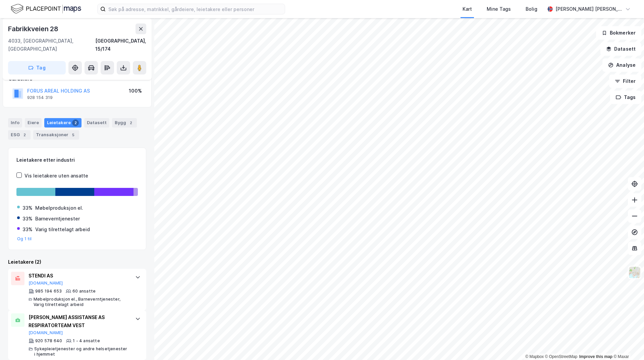 Image resolution: width=644 pixels, height=360 pixels. Describe the element at coordinates (25, 239) in the screenshot. I see `button: Og 1 til` at that location.